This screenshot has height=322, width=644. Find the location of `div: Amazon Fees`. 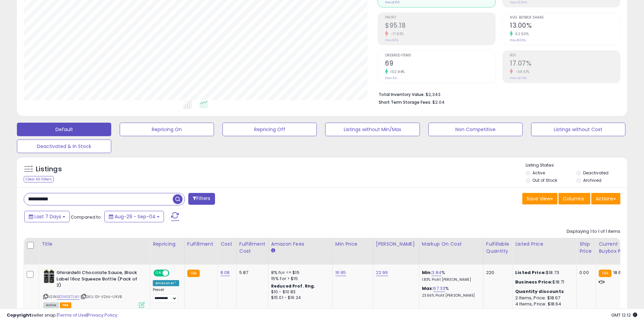

div: Amazon Fees is located at coordinates (300, 243).